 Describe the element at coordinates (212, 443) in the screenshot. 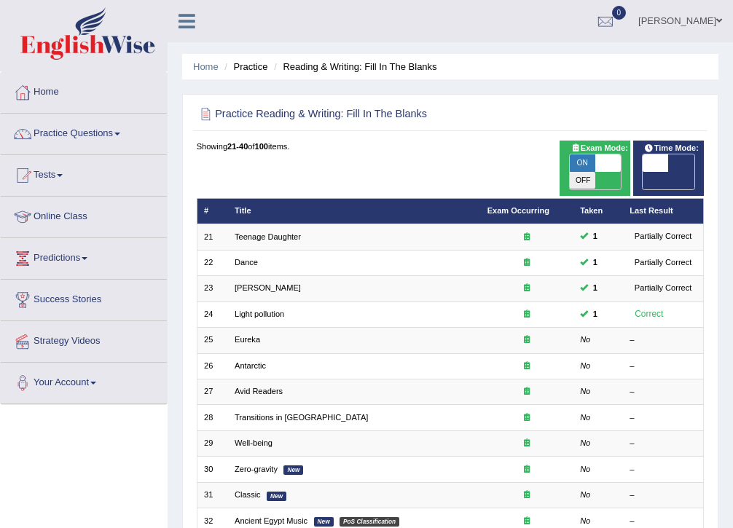

I see `td: 29` at that location.